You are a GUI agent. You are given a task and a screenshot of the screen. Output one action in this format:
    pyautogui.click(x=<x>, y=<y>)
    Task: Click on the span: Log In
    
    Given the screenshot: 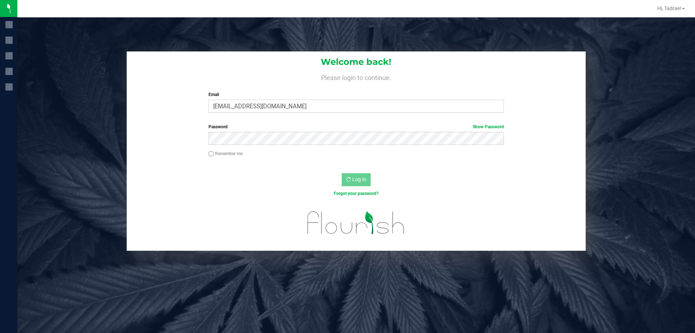 What is the action you would take?
    pyautogui.click(x=359, y=179)
    